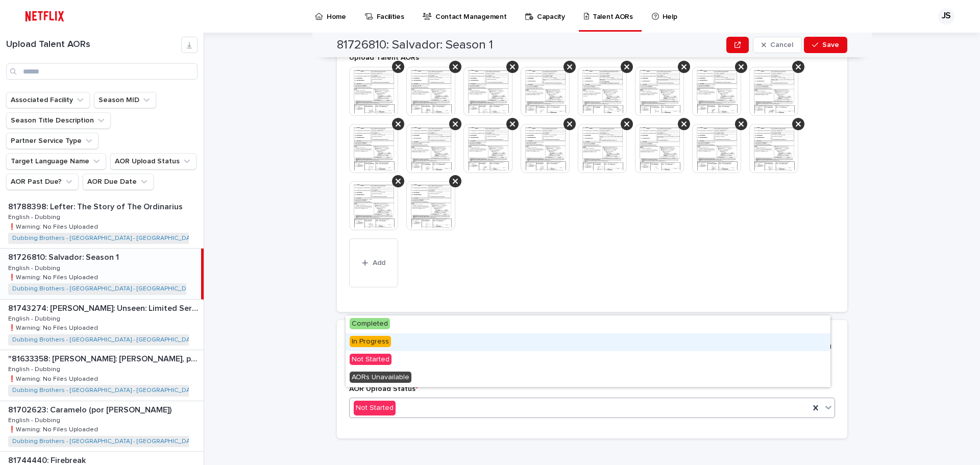 The width and height of the screenshot is (980, 465). Describe the element at coordinates (153, 161) in the screenshot. I see `button: AOR Upload Status` at that location.